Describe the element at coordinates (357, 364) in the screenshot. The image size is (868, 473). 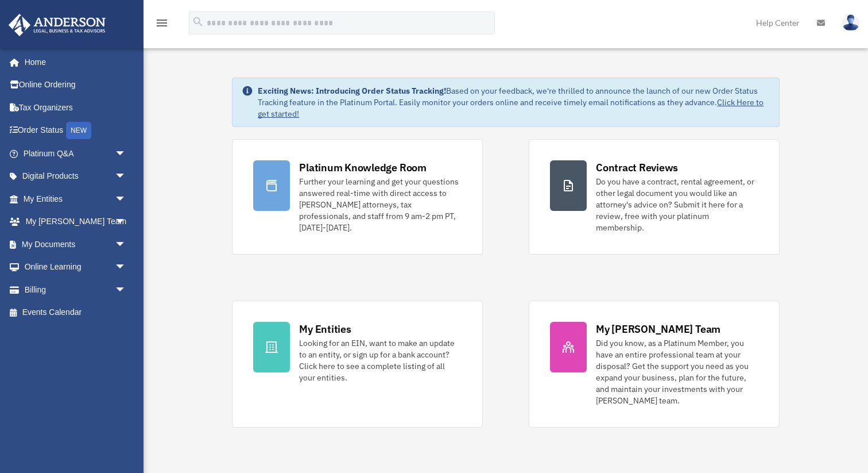
I see `a: My Entities Looking for an EIN, want to make an update to an entity, or sign up for a bank accoun...` at that location.